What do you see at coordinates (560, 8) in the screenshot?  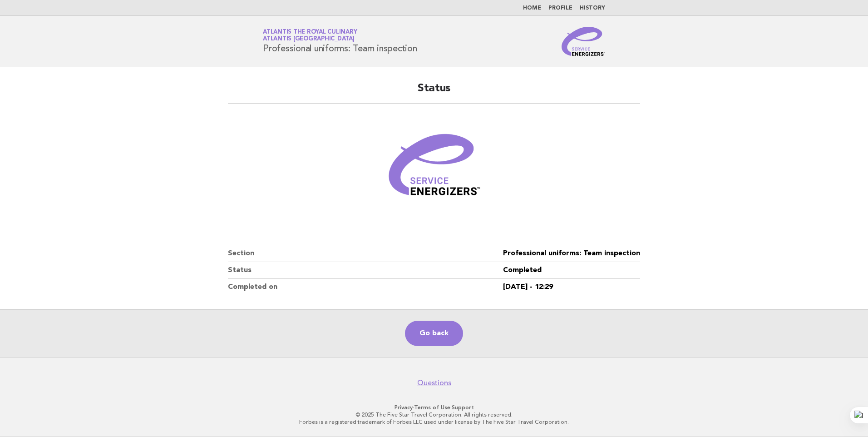 I see `a: Profile` at bounding box center [560, 8].